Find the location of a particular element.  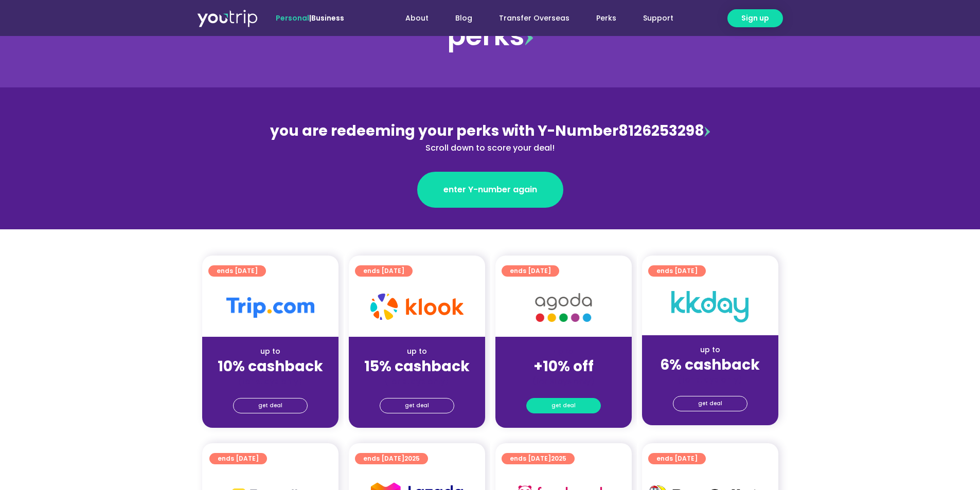

a: Business is located at coordinates (328, 18).